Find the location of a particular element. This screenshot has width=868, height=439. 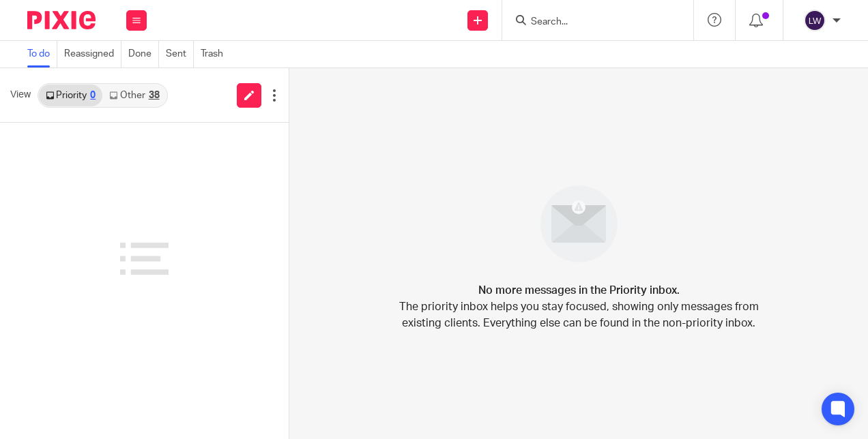

div: 38 is located at coordinates (154, 95).